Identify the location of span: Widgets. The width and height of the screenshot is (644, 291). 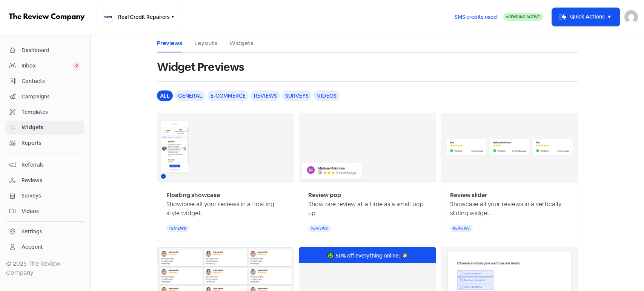
(51, 128).